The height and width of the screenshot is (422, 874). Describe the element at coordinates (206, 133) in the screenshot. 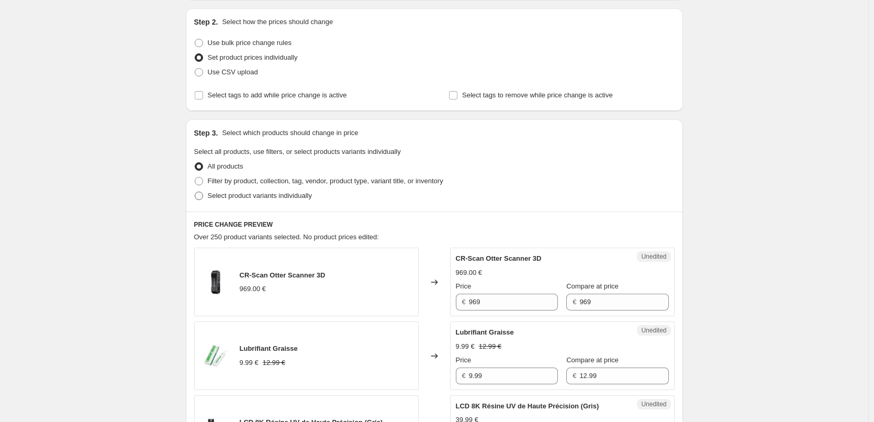

I see `h2: Step 3.` at that location.